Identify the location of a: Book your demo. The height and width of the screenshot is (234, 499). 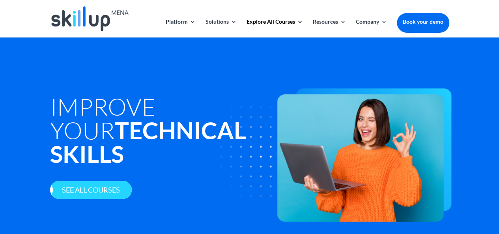
(423, 22).